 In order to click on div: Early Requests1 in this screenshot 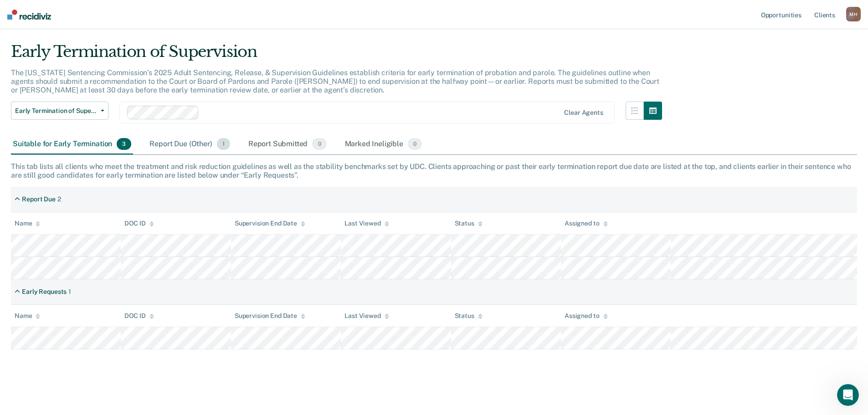, I will do `click(42, 292)`.